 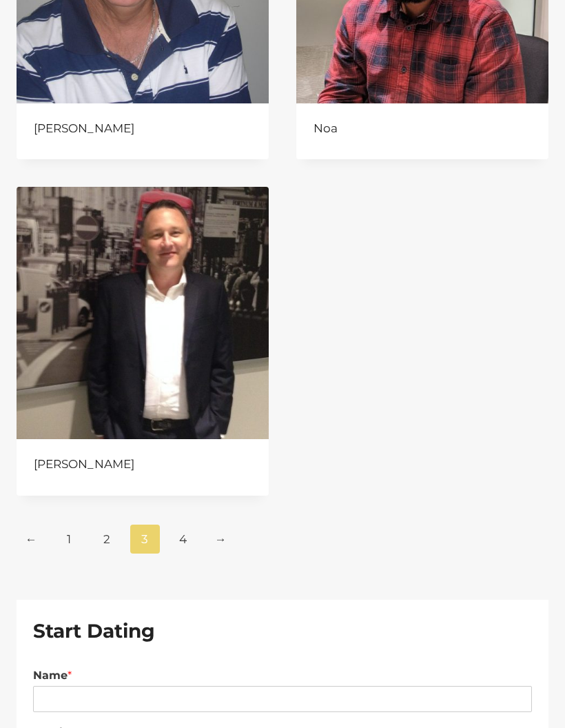 What do you see at coordinates (145, 539) in the screenshot?
I see `span: Page 3` at bounding box center [145, 539].